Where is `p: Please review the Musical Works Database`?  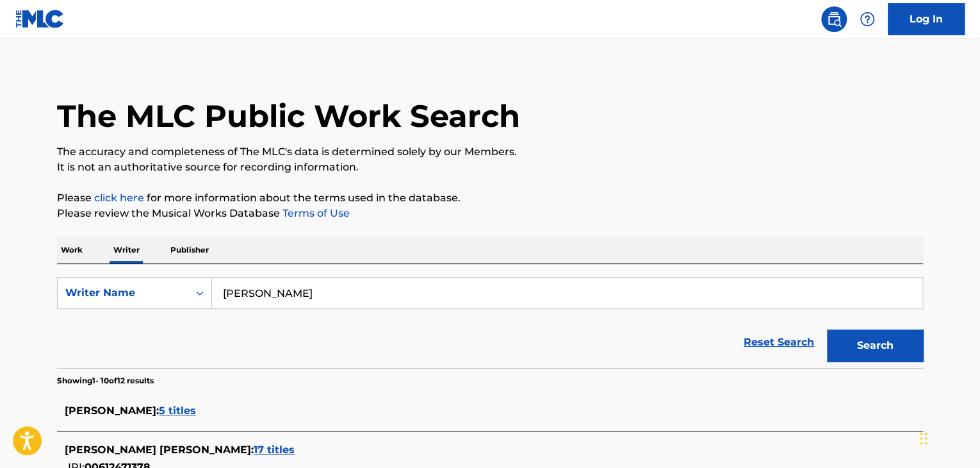 p: Please review the Musical Works Database is located at coordinates (490, 213).